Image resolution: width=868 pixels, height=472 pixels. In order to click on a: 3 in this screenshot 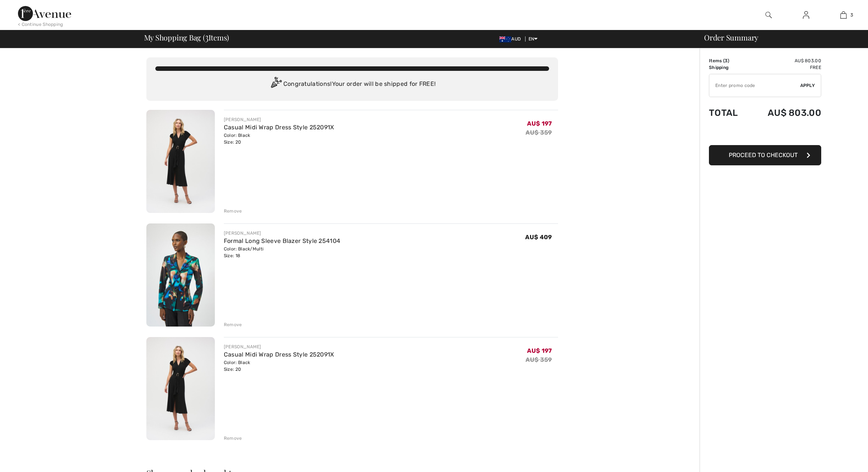, I will do `click(843, 15)`.